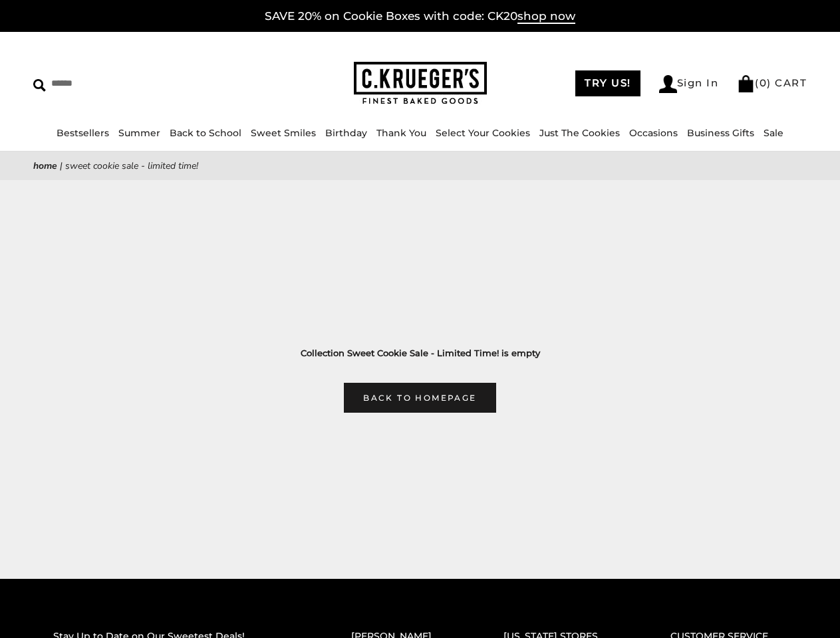 The height and width of the screenshot is (638, 840). I want to click on a: Just The Cookies, so click(579, 133).